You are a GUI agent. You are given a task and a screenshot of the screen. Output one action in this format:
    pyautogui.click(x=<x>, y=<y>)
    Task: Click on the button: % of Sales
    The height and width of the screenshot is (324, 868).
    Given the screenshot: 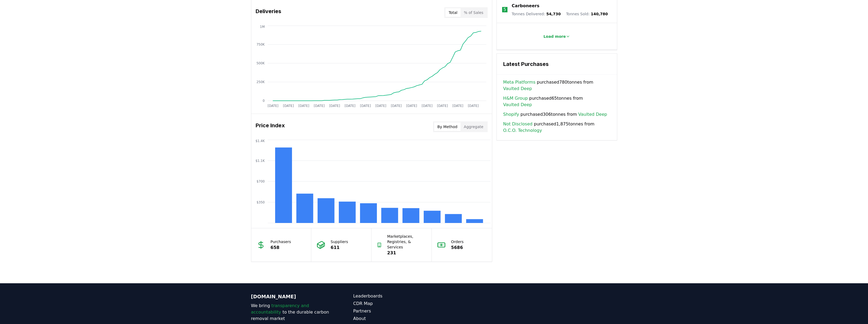 What is the action you would take?
    pyautogui.click(x=474, y=13)
    